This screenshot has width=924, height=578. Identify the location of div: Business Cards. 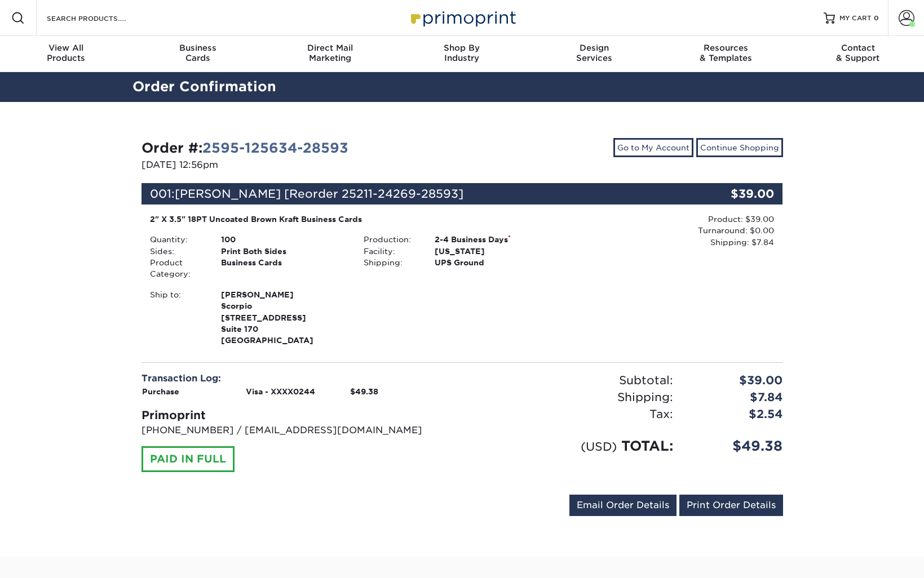
(284, 268).